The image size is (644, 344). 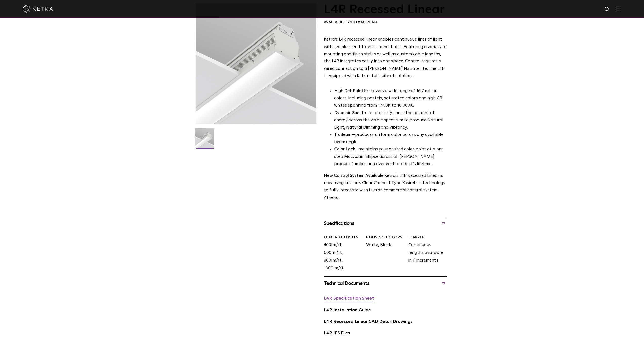 I want to click on div: LENGTH, so click(x=428, y=237).